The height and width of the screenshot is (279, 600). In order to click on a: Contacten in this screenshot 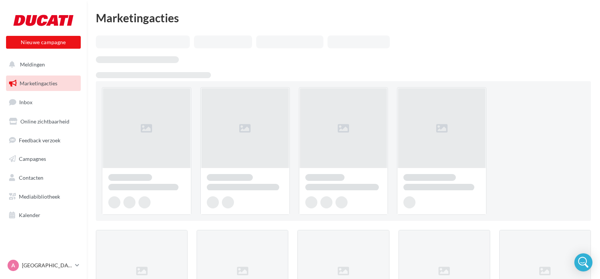, I will do `click(43, 178)`.